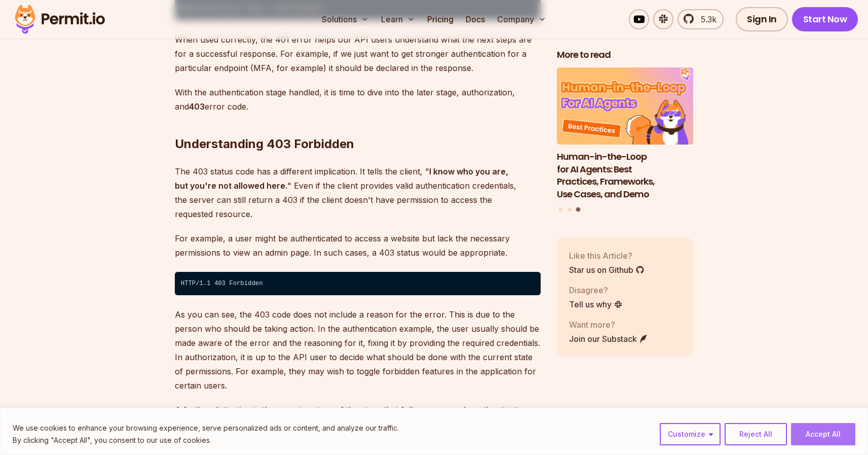 The image size is (868, 455). What do you see at coordinates (762, 19) in the screenshot?
I see `a: Sign In` at bounding box center [762, 19].